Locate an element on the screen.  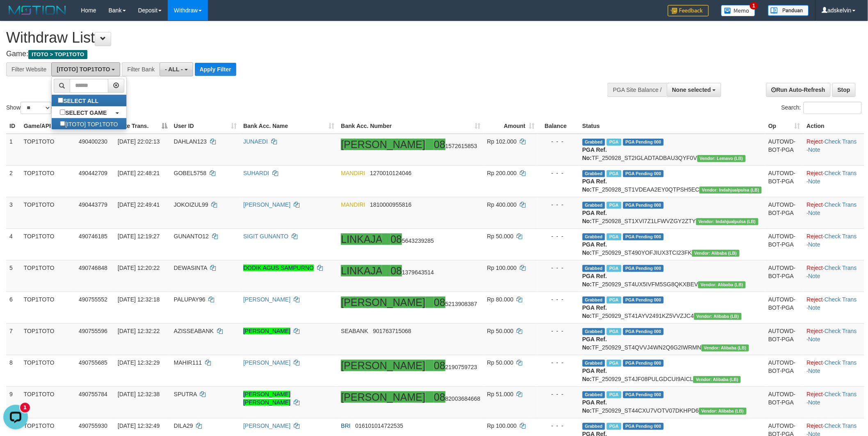
label: Search: is located at coordinates (822, 108).